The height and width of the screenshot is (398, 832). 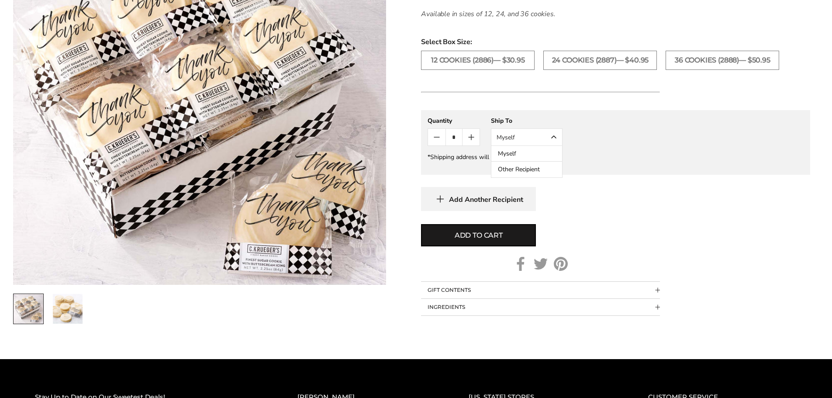 I want to click on span: Add to cart, so click(x=479, y=236).